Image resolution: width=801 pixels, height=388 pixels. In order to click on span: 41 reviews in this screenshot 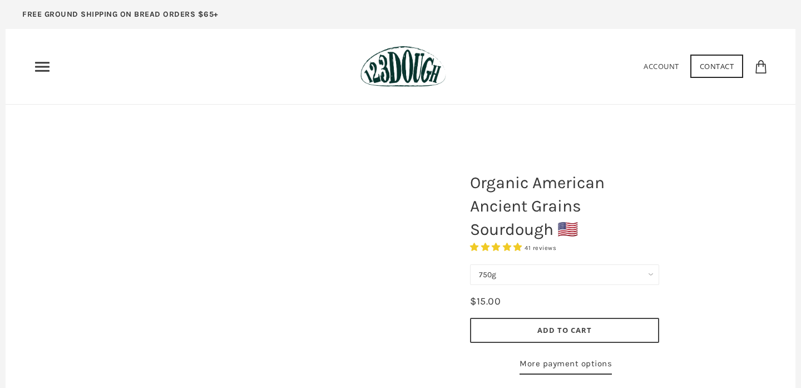, I will do `click(540, 247)`.